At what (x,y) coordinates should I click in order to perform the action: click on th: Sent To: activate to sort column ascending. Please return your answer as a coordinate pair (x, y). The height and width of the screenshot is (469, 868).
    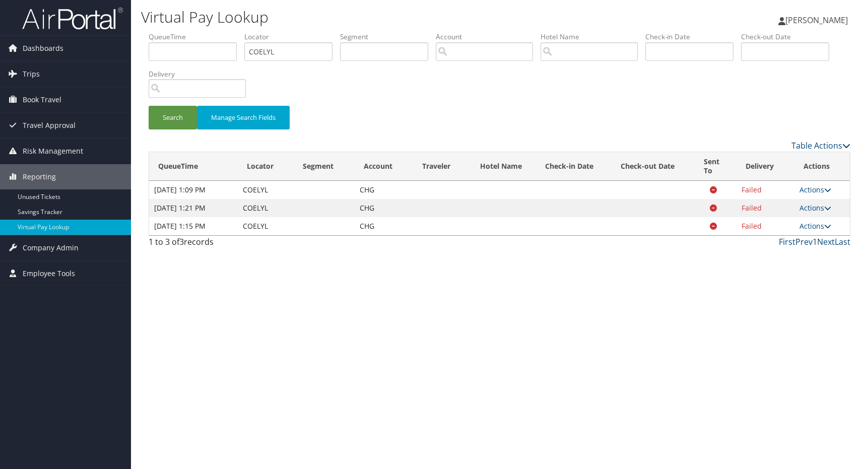
    Looking at the image, I should click on (716, 166).